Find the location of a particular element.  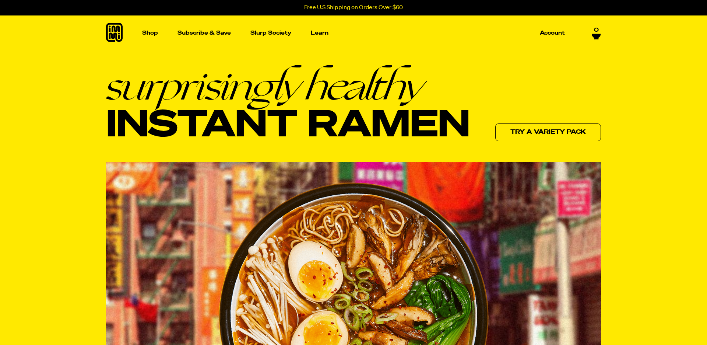

a: 0 is located at coordinates (596, 33).